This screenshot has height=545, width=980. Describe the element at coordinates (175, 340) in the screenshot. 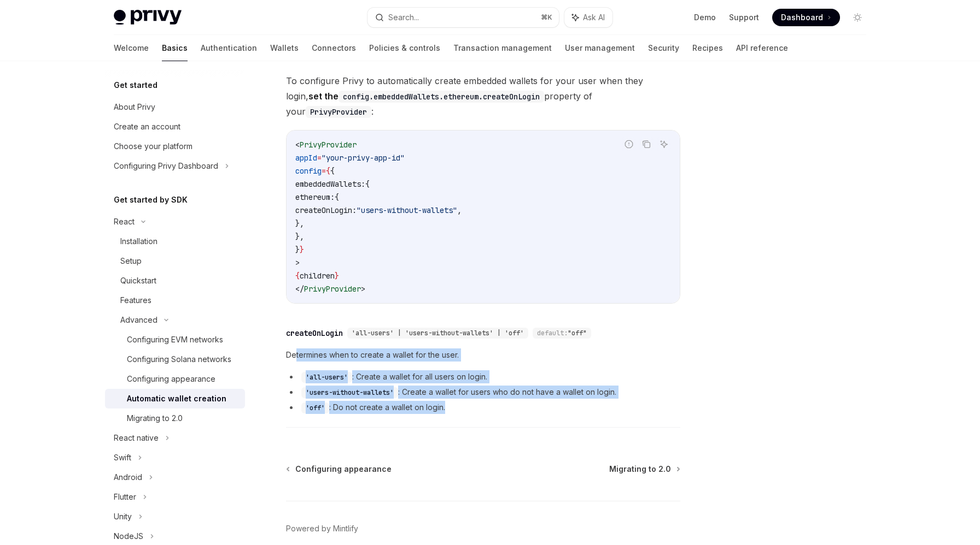

I see `a: Configuring EVM networks` at that location.